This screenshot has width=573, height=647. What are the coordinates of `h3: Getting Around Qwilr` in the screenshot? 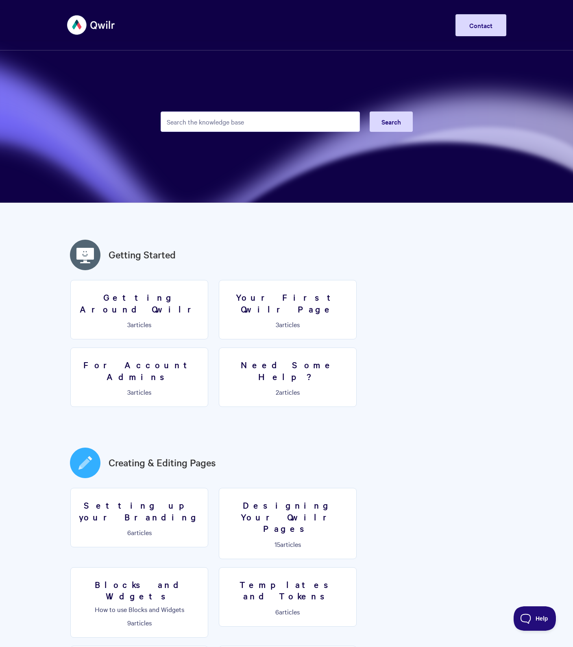 It's located at (139, 303).